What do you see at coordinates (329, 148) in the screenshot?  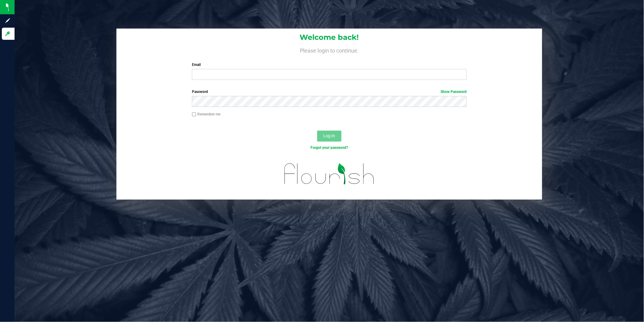 I see `a: Forgot your password?` at bounding box center [329, 148].